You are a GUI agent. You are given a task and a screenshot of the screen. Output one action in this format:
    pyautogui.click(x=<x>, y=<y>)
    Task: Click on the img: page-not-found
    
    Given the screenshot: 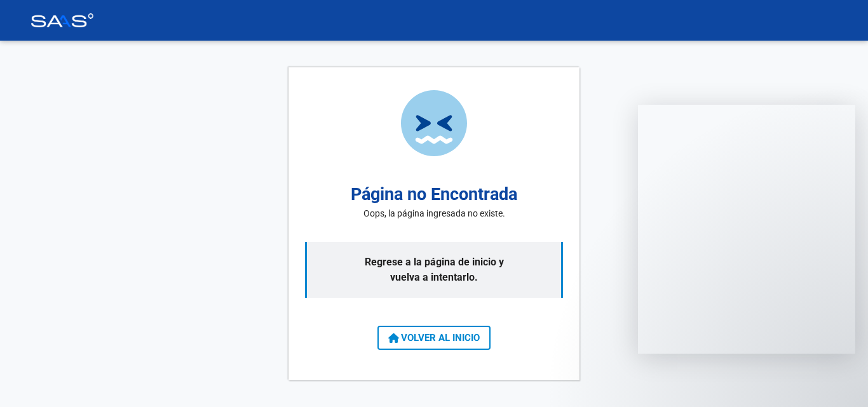 What is the action you would take?
    pyautogui.click(x=434, y=123)
    